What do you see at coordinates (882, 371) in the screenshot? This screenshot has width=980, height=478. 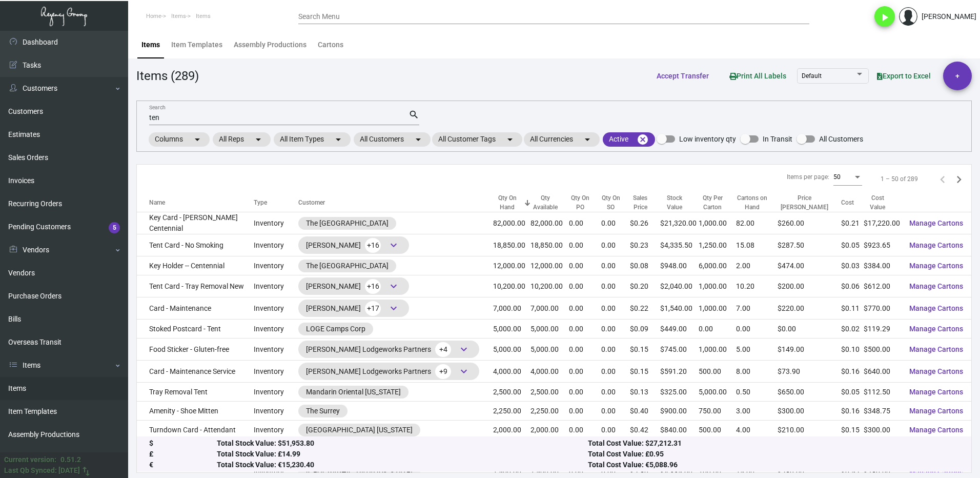 I see `td: $640.00` at bounding box center [882, 371].